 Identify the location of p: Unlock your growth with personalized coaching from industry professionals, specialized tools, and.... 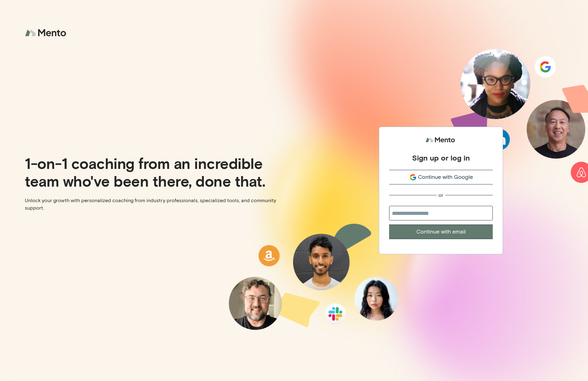
(157, 204).